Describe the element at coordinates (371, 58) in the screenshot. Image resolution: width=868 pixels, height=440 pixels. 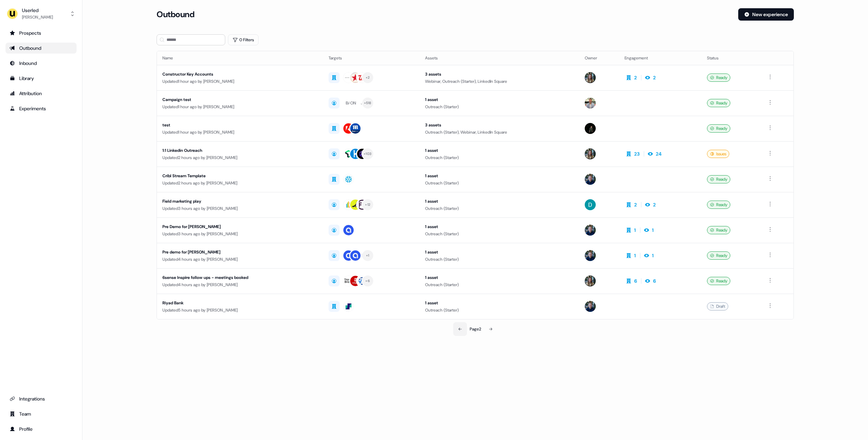
I see `th: Targets` at that location.